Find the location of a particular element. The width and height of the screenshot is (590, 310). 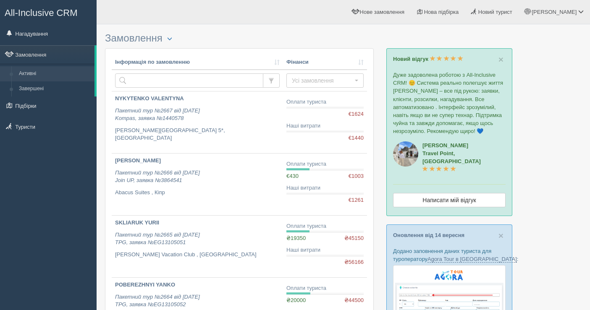

a: All-Inclusive CRM is located at coordinates (48, 12).